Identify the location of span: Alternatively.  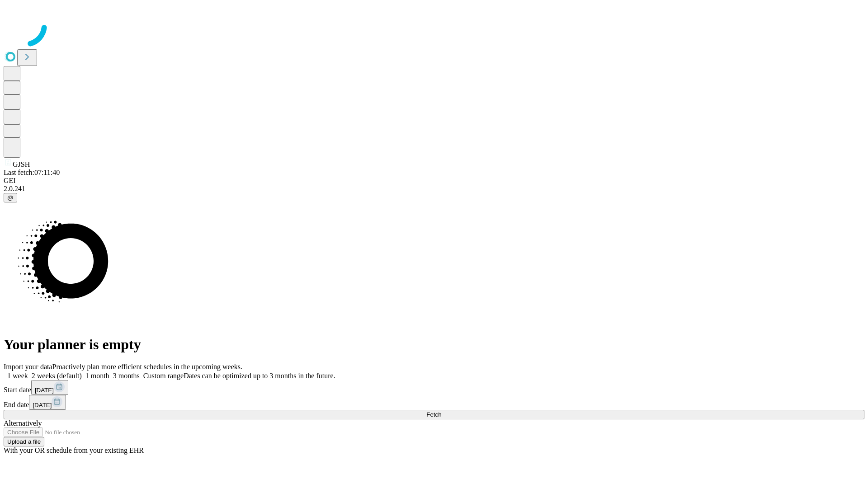
(23, 423).